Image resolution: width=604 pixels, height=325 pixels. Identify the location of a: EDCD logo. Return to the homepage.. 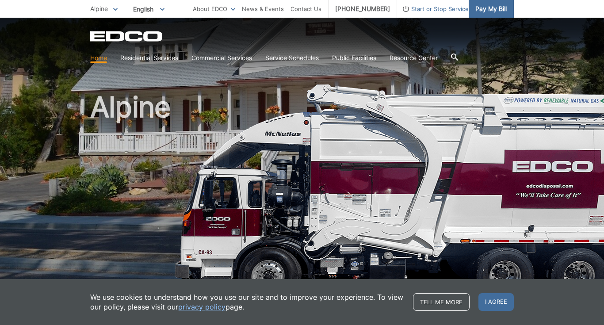
(127, 36).